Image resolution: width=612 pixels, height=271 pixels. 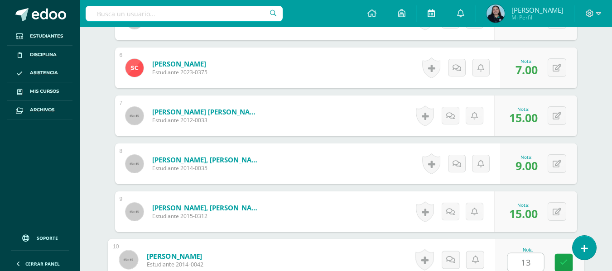 What do you see at coordinates (40, 55) in the screenshot?
I see `a: Disciplina` at bounding box center [40, 55].